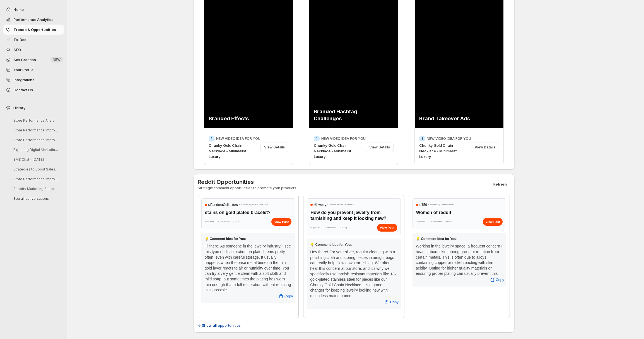 This screenshot has width=644, height=339. I want to click on div: Working in the jewelry space, a frequent concern I hear is about skin turning green or irritation..., so click(459, 260).